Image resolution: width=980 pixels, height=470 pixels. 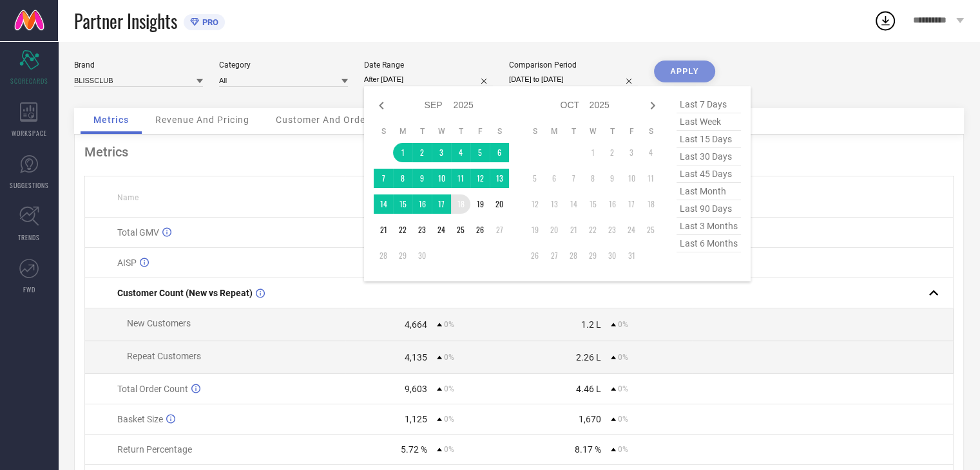 What do you see at coordinates (480, 153) in the screenshot?
I see `td: Fri Sep 05 2025` at bounding box center [480, 153].